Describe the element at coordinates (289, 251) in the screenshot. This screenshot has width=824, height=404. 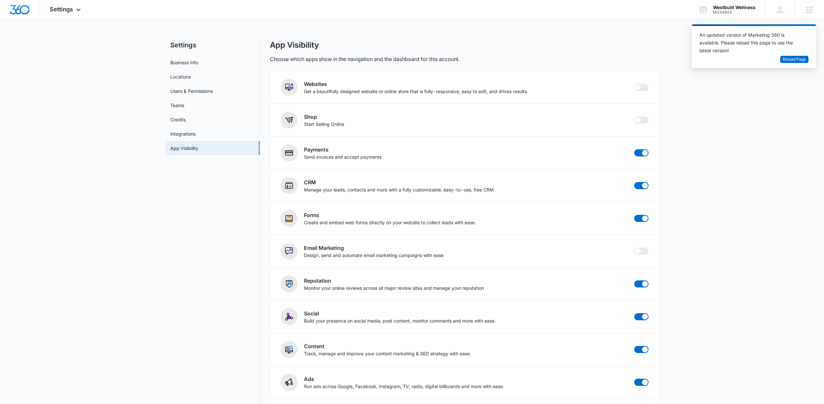
I see `img: Email Marketing` at that location.